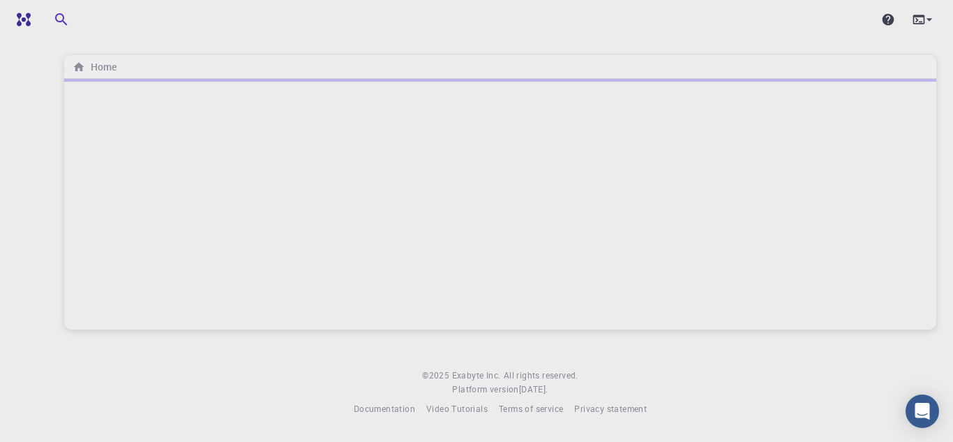  What do you see at coordinates (611, 408) in the screenshot?
I see `span: Privacy statement` at bounding box center [611, 408].